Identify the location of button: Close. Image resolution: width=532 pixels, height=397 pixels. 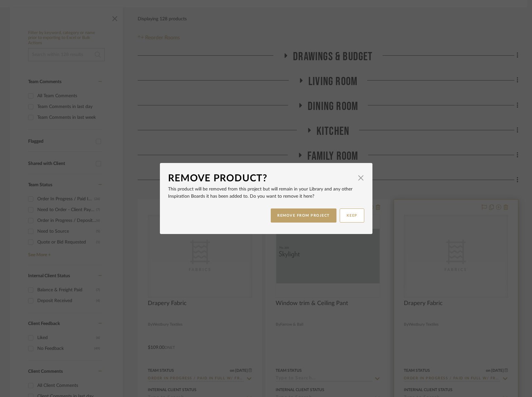
(361, 178).